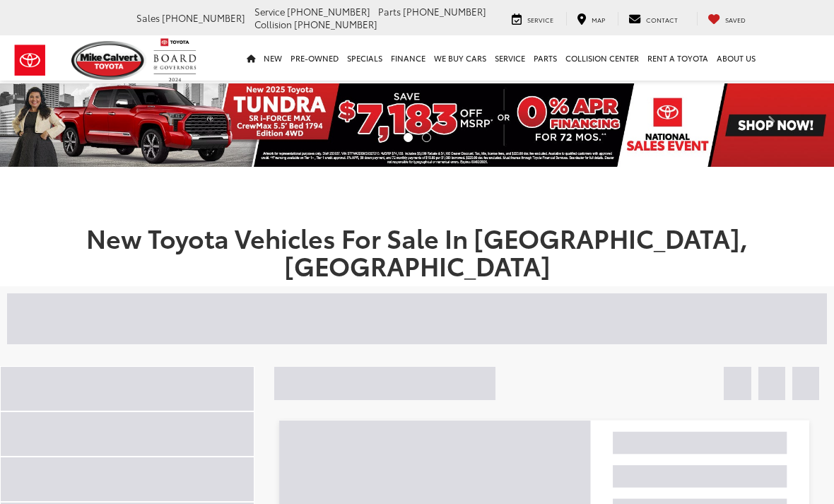 This screenshot has width=834, height=504. I want to click on img: Mike Calvert Toyota, so click(109, 60).